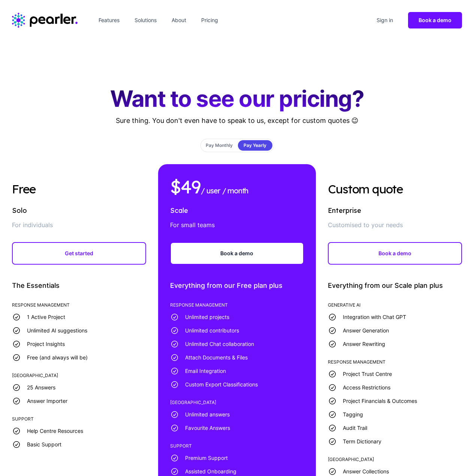  Describe the element at coordinates (366, 331) in the screenshot. I see `span: Answer Generation` at that location.